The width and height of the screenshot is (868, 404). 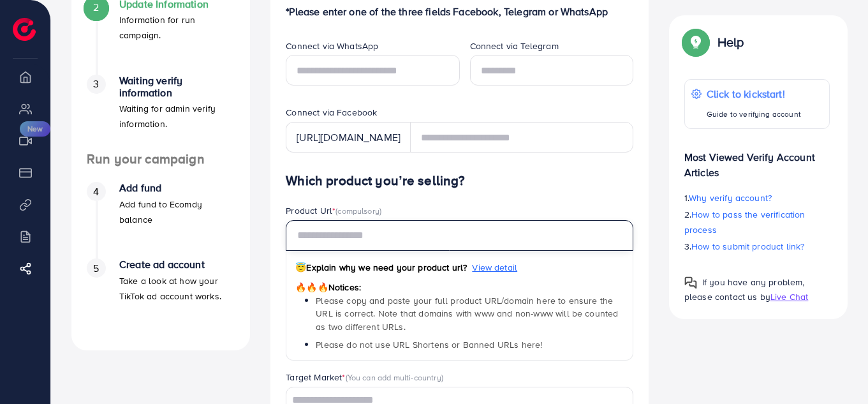 I want to click on span: 4, so click(x=95, y=191).